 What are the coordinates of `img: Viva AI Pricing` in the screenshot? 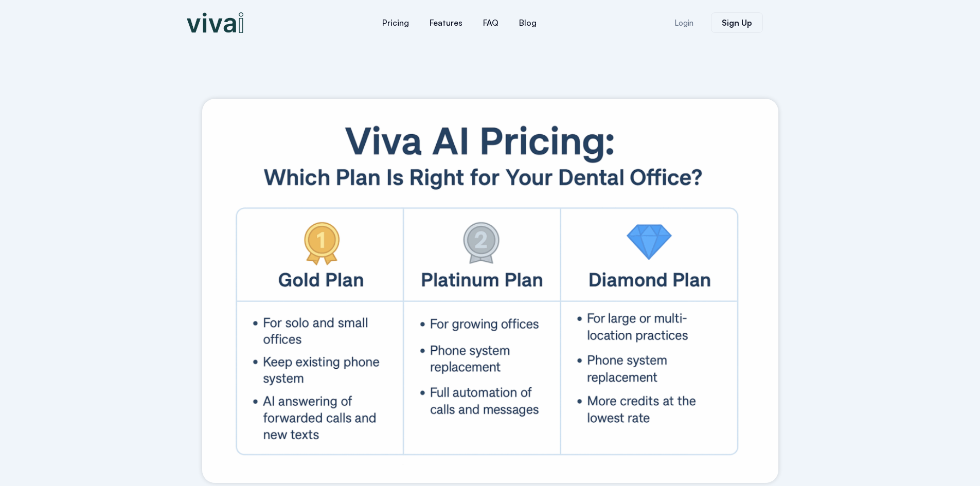 It's located at (490, 291).